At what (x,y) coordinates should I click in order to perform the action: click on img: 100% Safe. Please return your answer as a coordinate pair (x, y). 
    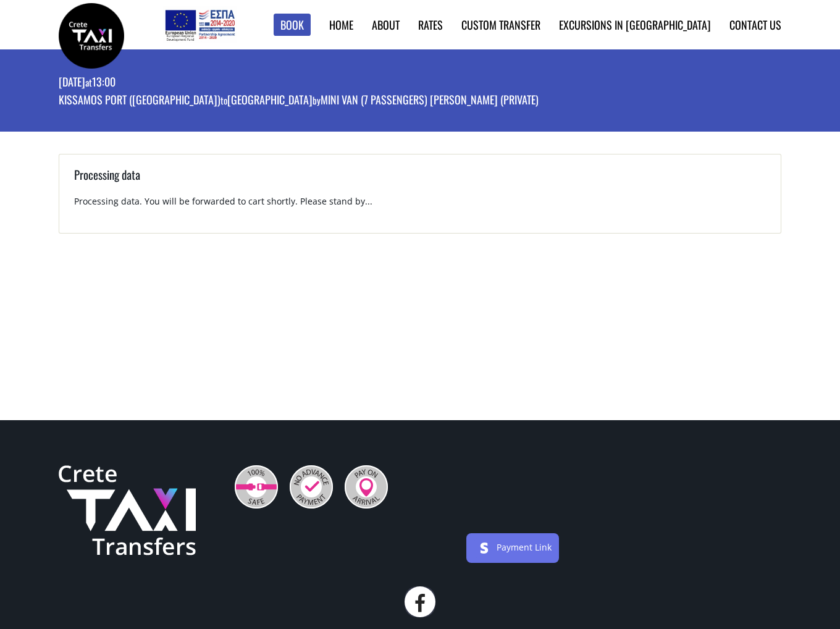
    Looking at the image, I should click on (257, 487).